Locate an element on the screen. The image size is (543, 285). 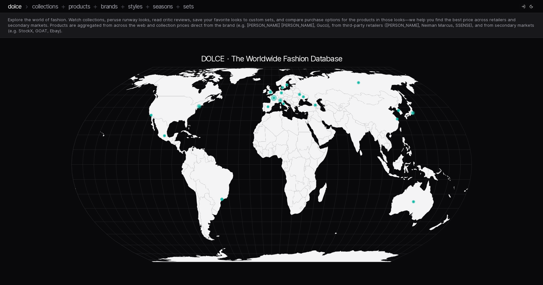
a: Styles is located at coordinates (135, 6).